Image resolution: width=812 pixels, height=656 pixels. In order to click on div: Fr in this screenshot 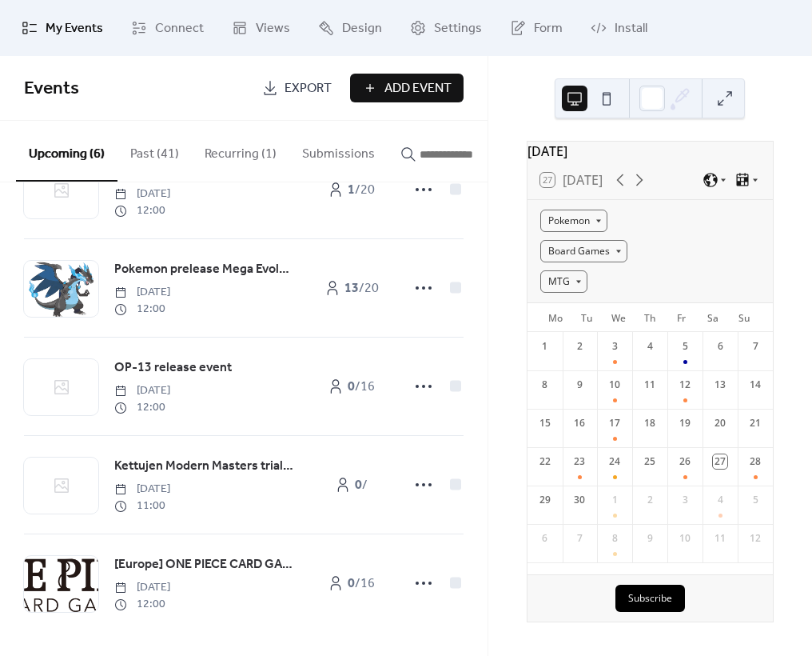, I will do `click(681, 318)`.